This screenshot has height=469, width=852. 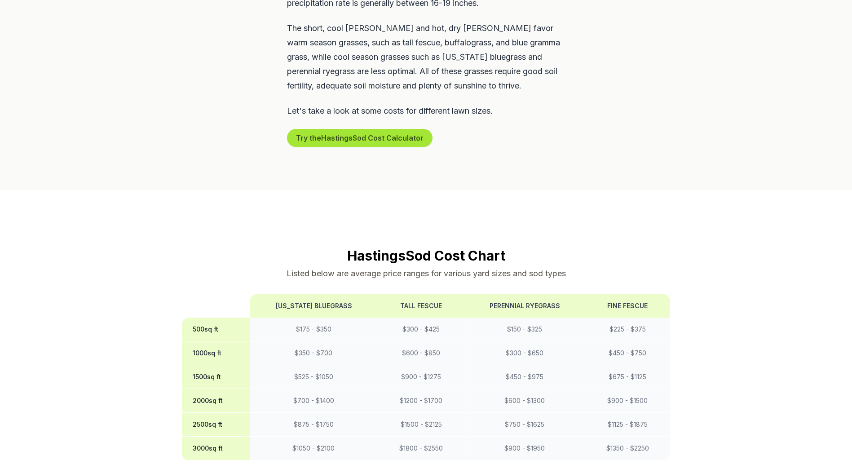 What do you see at coordinates (421, 401) in the screenshot?
I see `td: $ 1200 - $ 1700` at bounding box center [421, 401].